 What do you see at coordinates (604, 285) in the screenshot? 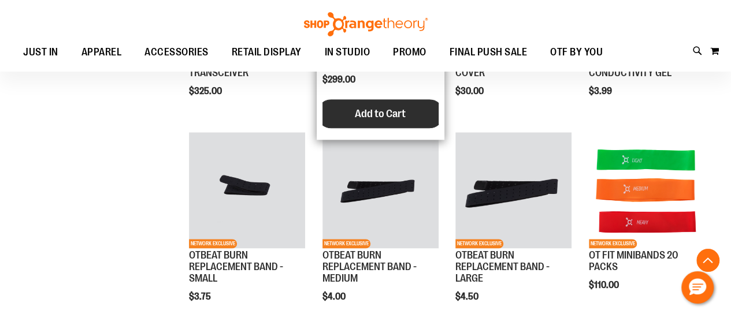
I see `span: $110.00` at bounding box center [604, 285].